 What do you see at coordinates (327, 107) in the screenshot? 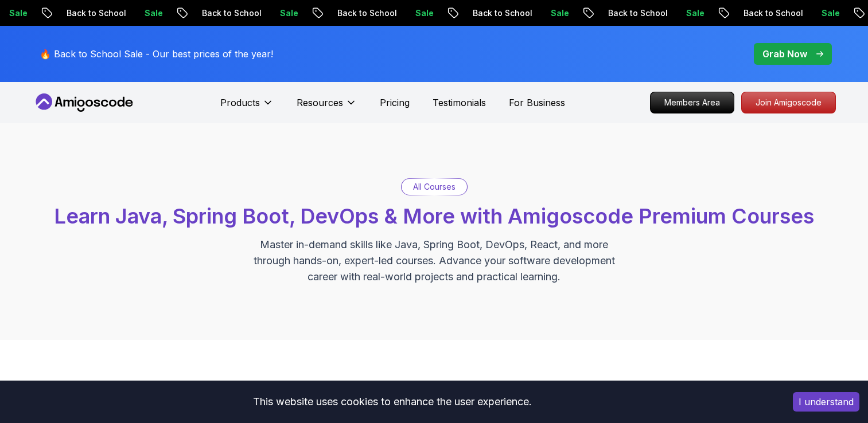
I see `button: Resources` at bounding box center [327, 107].